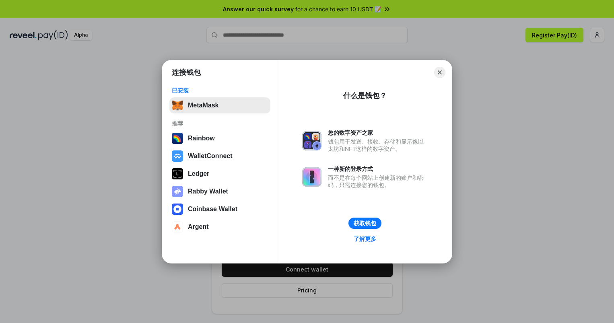 This screenshot has height=323, width=614. I want to click on div: 而不是在每个网站上创建新的账户和密码，只需连接您的钱包。, so click(378, 181).